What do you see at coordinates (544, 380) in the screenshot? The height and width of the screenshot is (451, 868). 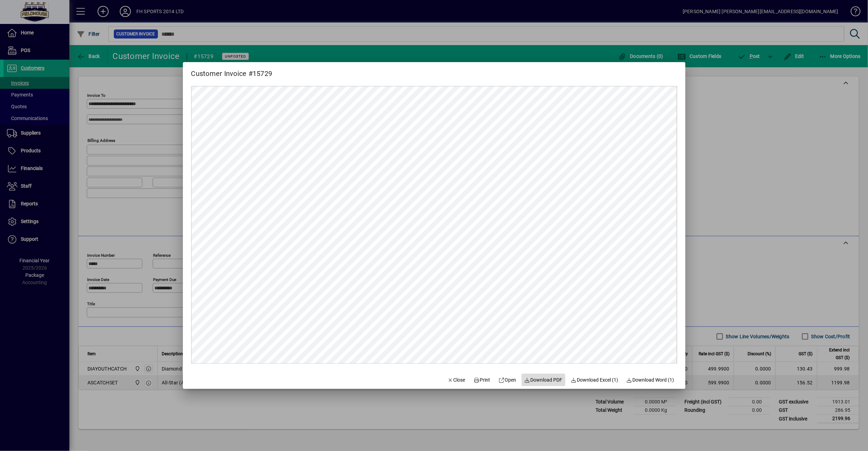 I see `a: Download PDF` at bounding box center [544, 380].